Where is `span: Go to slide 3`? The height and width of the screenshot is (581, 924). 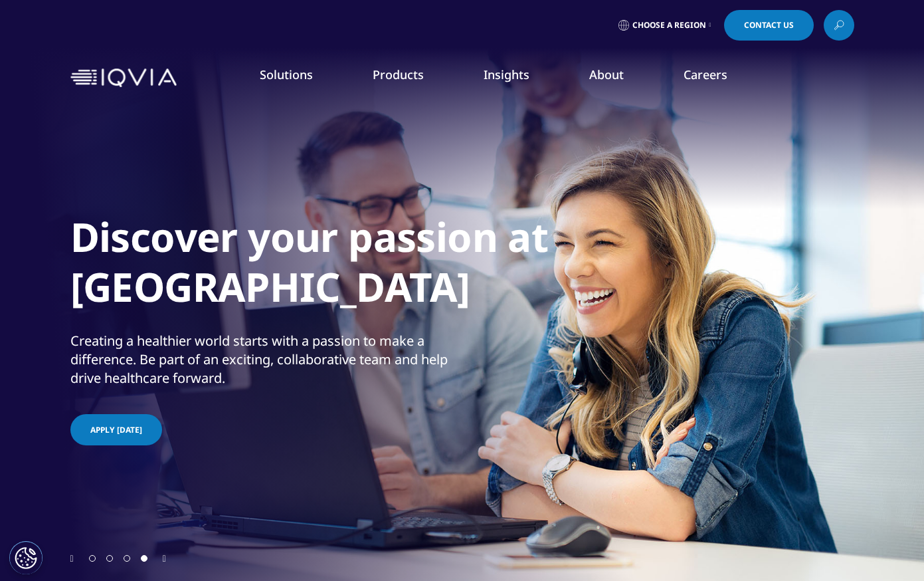
span: Go to slide 3 is located at coordinates (127, 558).